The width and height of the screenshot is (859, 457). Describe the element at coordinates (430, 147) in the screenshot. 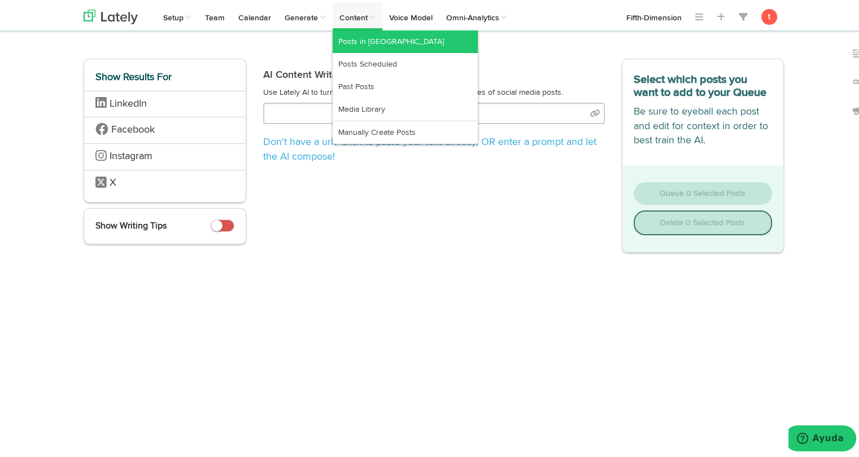

I see `span: , OR enter a prompt and let the AI compose!` at that location.